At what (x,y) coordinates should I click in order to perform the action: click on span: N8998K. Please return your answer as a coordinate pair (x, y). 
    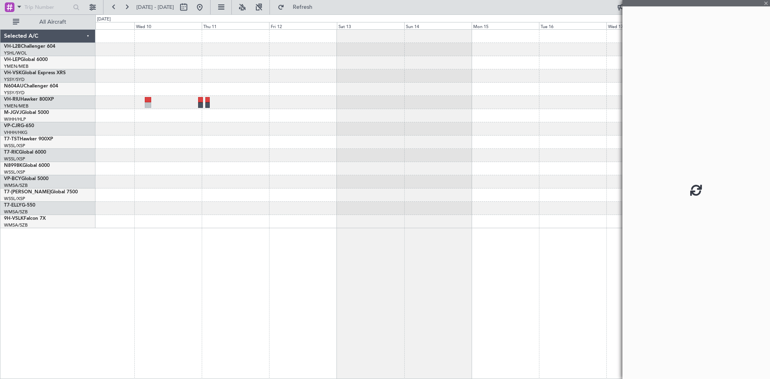
    Looking at the image, I should click on (13, 166).